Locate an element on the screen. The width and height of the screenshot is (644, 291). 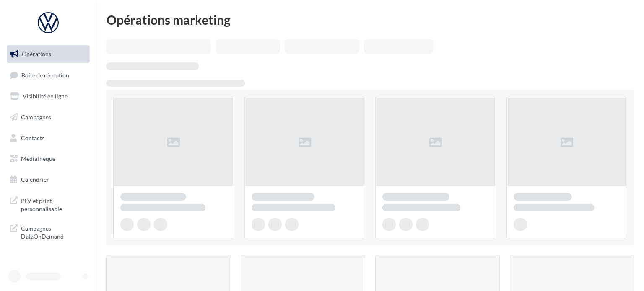
a: Boîte de réception is located at coordinates (48, 75).